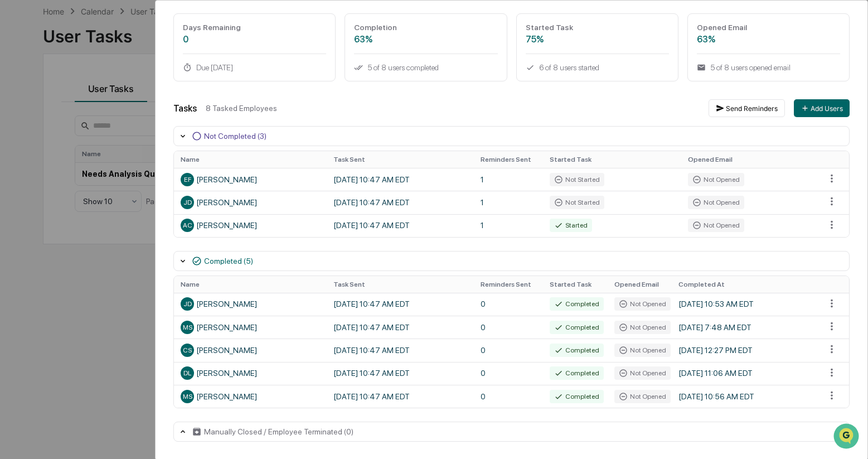  What do you see at coordinates (425, 27) in the screenshot?
I see `div: Completion` at bounding box center [425, 27].